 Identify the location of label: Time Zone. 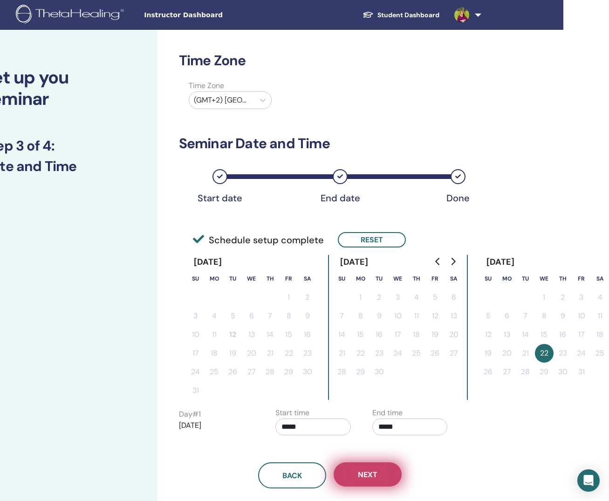
(230, 86).